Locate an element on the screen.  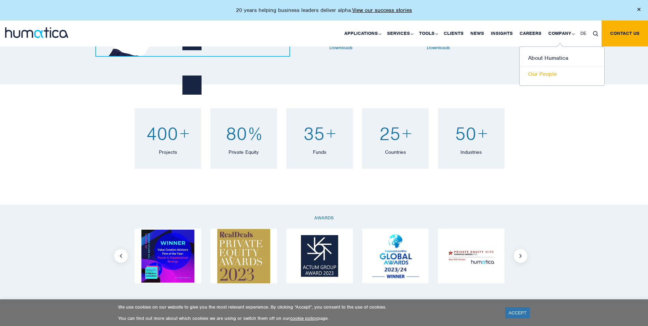
span: 80 is located at coordinates (236, 133).